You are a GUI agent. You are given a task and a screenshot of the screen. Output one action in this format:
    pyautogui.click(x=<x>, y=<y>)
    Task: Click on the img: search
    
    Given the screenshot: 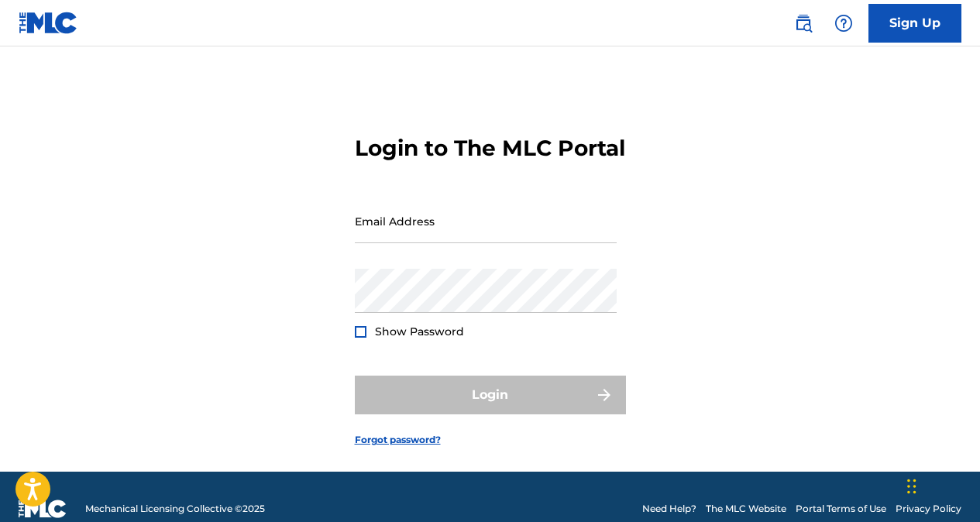 What is the action you would take?
    pyautogui.click(x=803, y=24)
    